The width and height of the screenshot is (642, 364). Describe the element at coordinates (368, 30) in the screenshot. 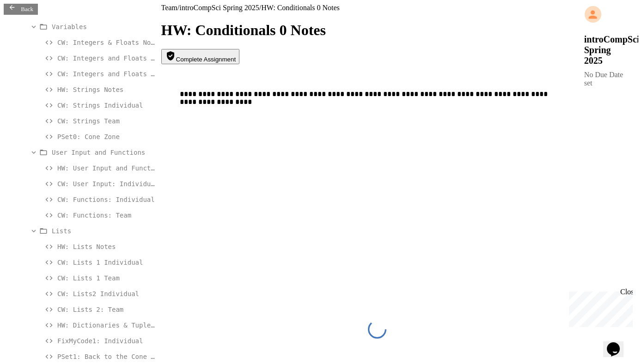

I see `h1: HW: Conditionals 0 Notes` at that location.